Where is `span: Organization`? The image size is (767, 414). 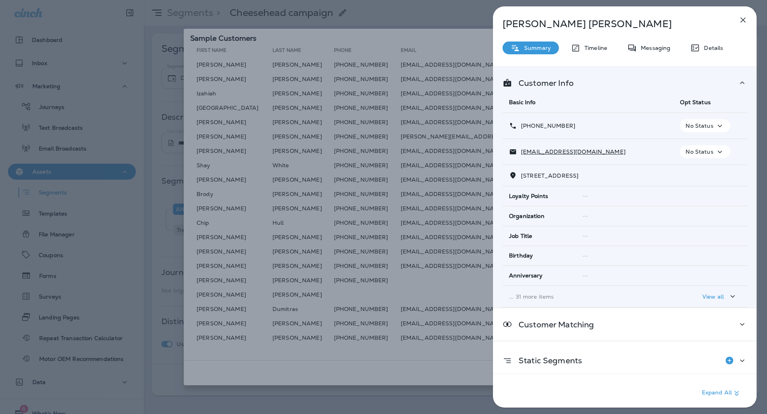
span: Organization is located at coordinates (526, 216).